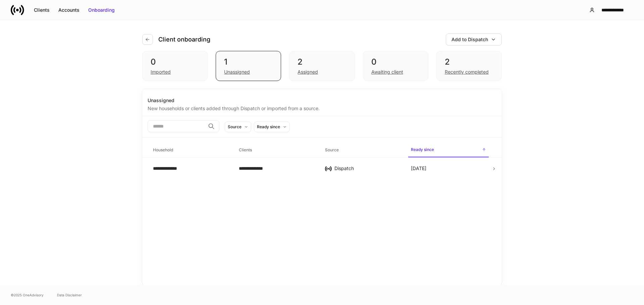 The image size is (644, 305). Describe the element at coordinates (190, 150) in the screenshot. I see `span: Household` at that location.